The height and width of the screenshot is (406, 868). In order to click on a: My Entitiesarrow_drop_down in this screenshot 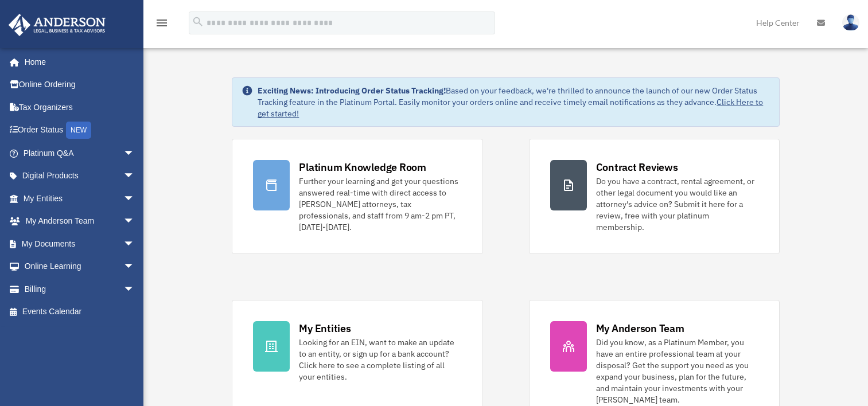, I will do `click(80, 198)`.